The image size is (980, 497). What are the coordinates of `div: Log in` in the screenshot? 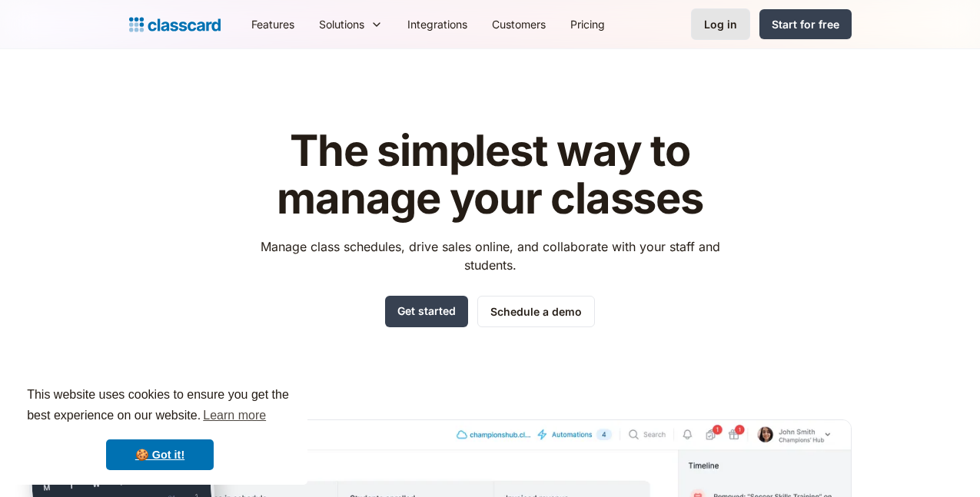 It's located at (720, 24).